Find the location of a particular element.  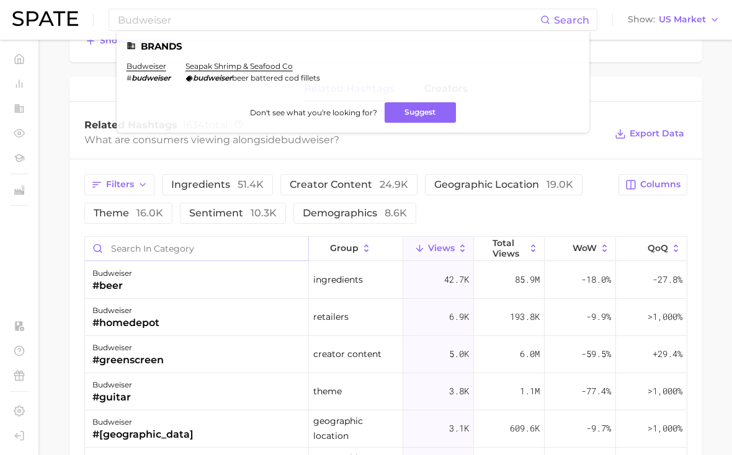

span: beer battered cod fillets is located at coordinates (276, 78).